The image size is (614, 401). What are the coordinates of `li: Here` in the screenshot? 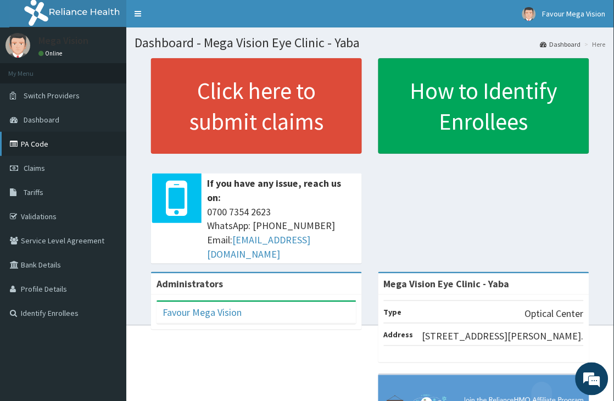 It's located at (594, 44).